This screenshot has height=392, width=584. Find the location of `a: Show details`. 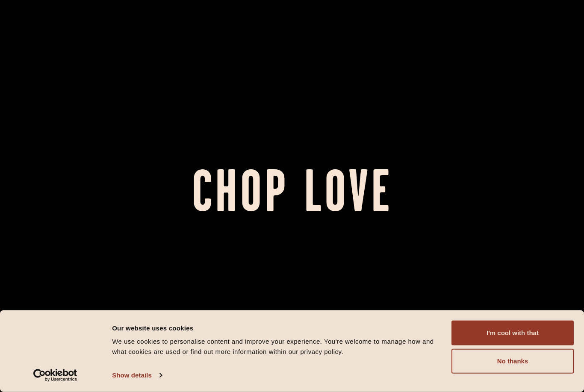

a: Show details is located at coordinates (137, 375).